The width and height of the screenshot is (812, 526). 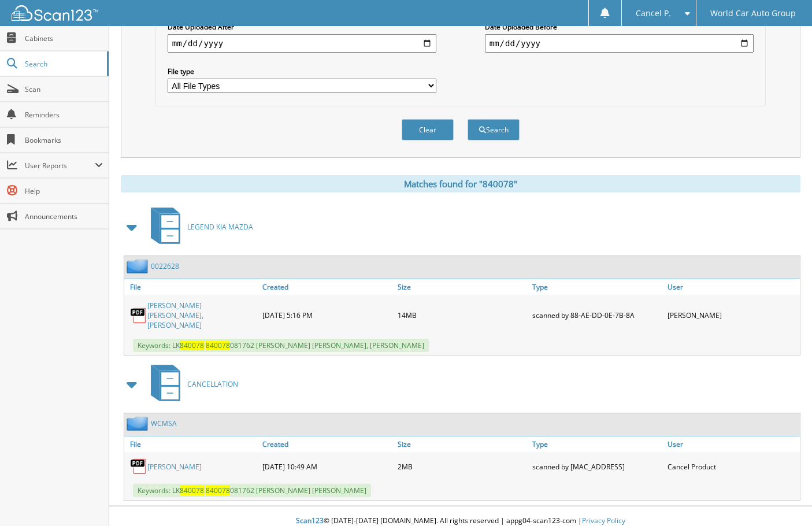 I want to click on div: Matches found for "840078", so click(x=461, y=184).